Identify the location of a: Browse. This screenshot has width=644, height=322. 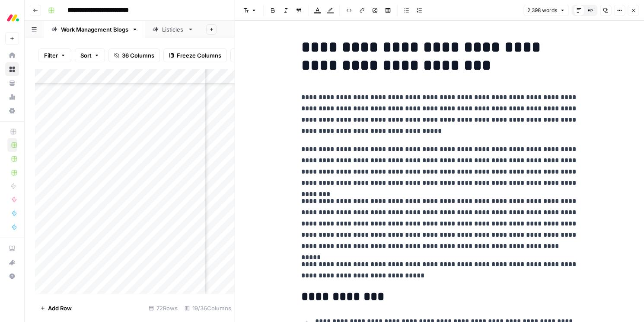
(12, 70).